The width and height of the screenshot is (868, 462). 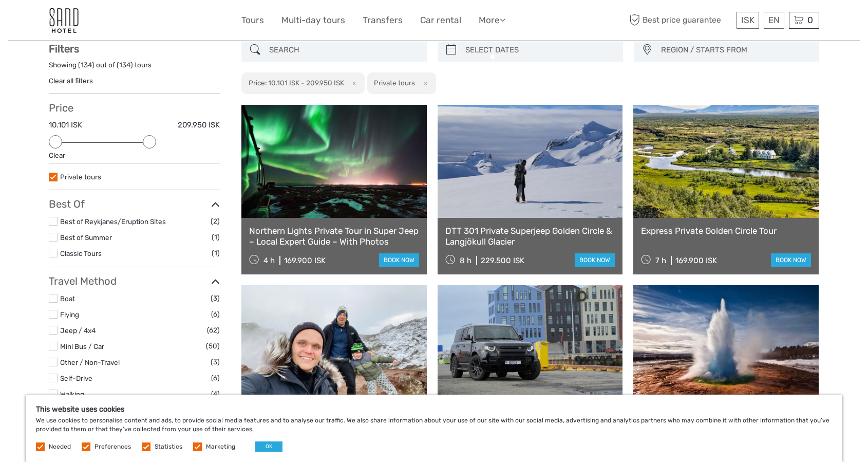 I want to click on a: Tours, so click(x=252, y=20).